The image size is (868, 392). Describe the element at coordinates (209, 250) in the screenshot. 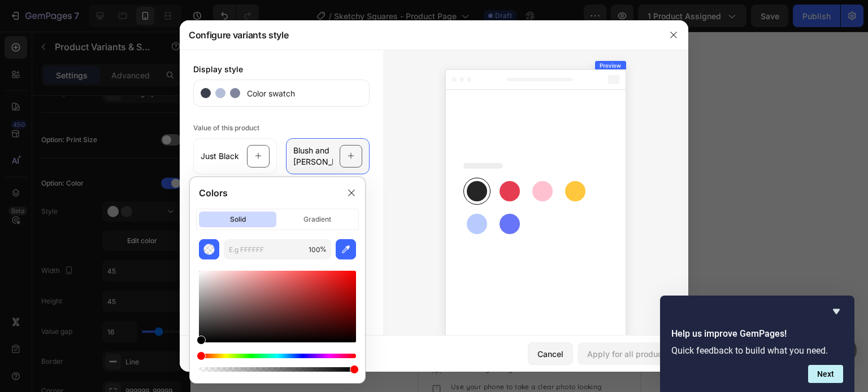

I see `button: color-transparent-preview` at that location.